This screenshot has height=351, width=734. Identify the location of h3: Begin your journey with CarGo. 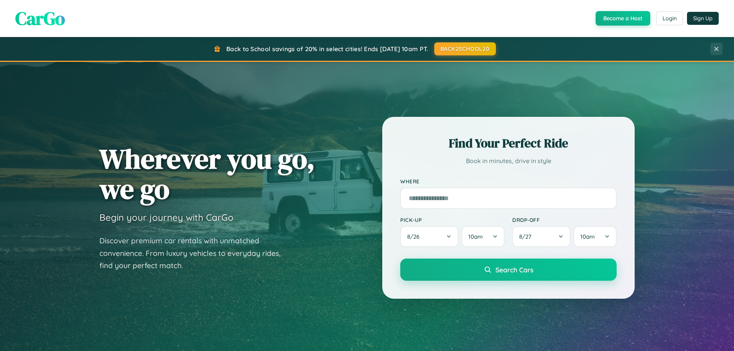
(166, 217).